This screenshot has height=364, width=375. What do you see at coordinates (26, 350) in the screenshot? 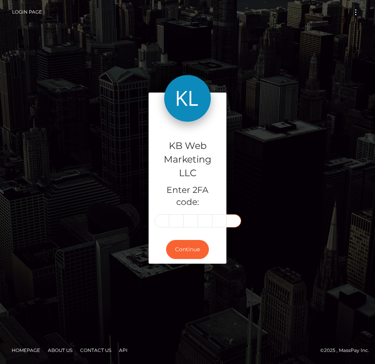
I see `a: Homepage` at bounding box center [26, 350].